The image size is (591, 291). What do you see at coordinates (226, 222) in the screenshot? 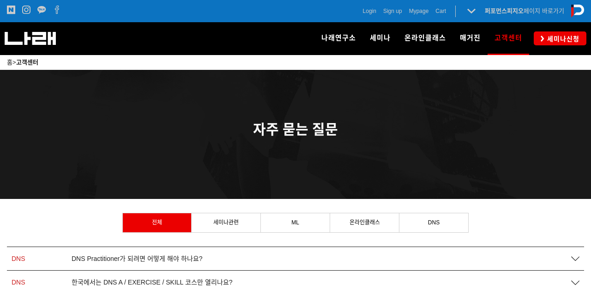
I see `span: 세미나관련` at bounding box center [226, 222].